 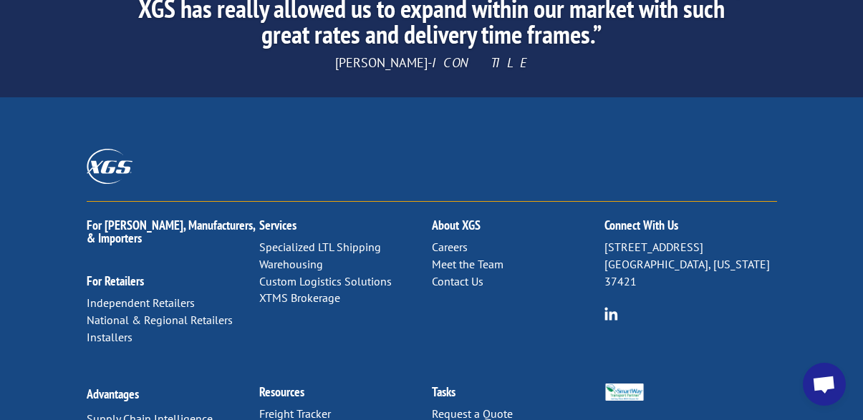 What do you see at coordinates (110, 337) in the screenshot?
I see `a: Installers` at bounding box center [110, 337].